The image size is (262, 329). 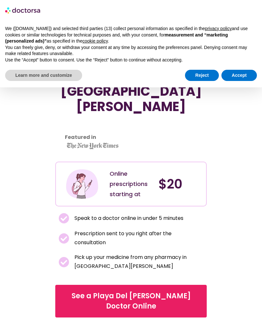 I want to click on img: Illustration depicting a young woman in a casual outfit, engaged with her smartphone. She has a p..., so click(x=82, y=184).